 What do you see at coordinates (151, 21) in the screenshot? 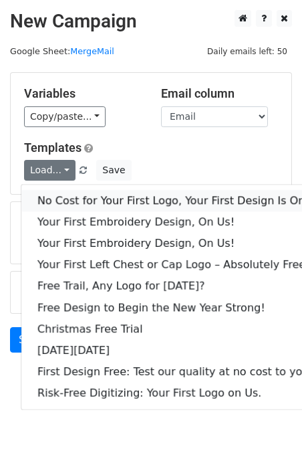
I see `h2: New Campaign` at bounding box center [151, 21].